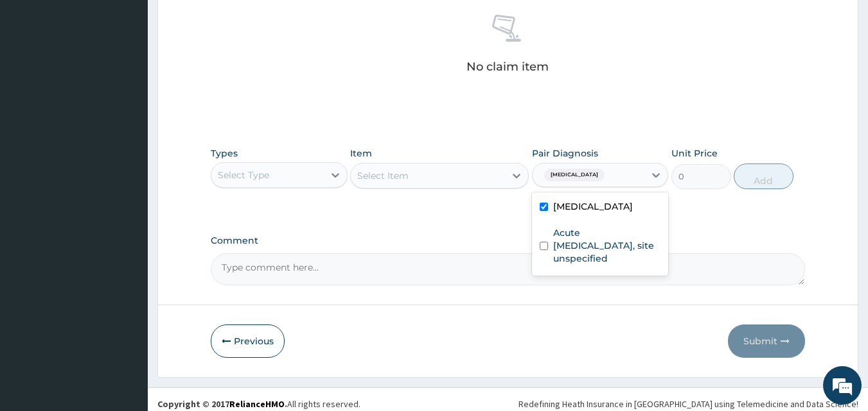  I want to click on p: No claim item, so click(508, 67).